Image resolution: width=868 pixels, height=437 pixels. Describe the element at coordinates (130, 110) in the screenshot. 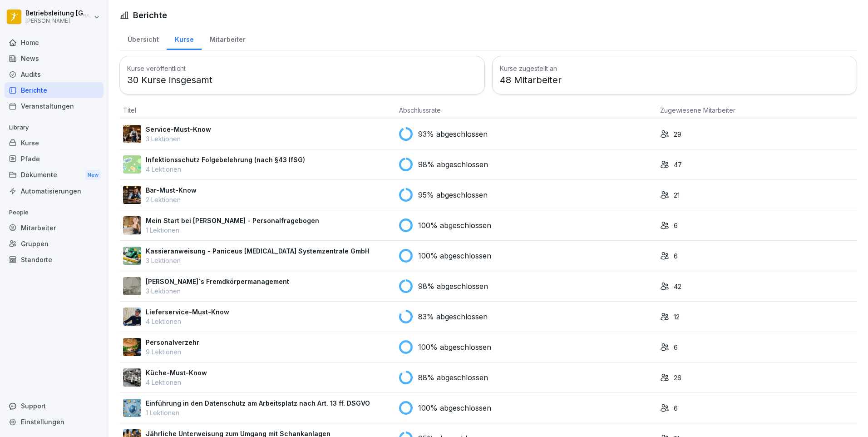

I see `span: Titel` at that location.